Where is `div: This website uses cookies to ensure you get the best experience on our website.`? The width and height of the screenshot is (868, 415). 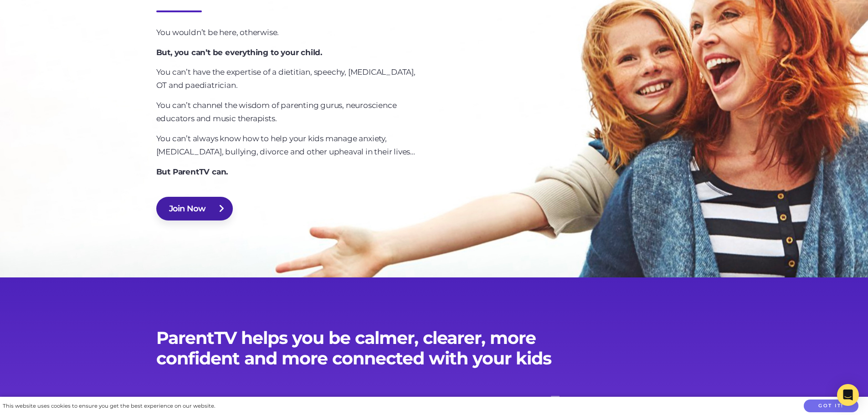
div: This website uses cookies to ensure you get the best experience on our website. is located at coordinates (109, 406).